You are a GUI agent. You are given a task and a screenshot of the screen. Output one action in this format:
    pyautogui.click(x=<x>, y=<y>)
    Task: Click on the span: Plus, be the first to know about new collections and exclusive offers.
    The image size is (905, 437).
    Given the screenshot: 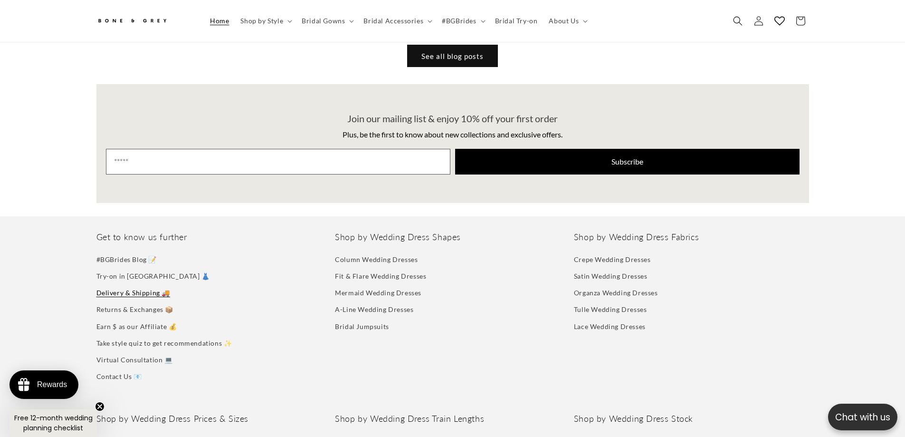 What is the action you would take?
    pyautogui.click(x=452, y=134)
    